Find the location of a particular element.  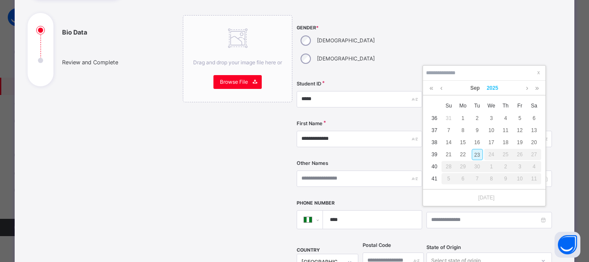

td: September 23, 2025 is located at coordinates (477, 154).